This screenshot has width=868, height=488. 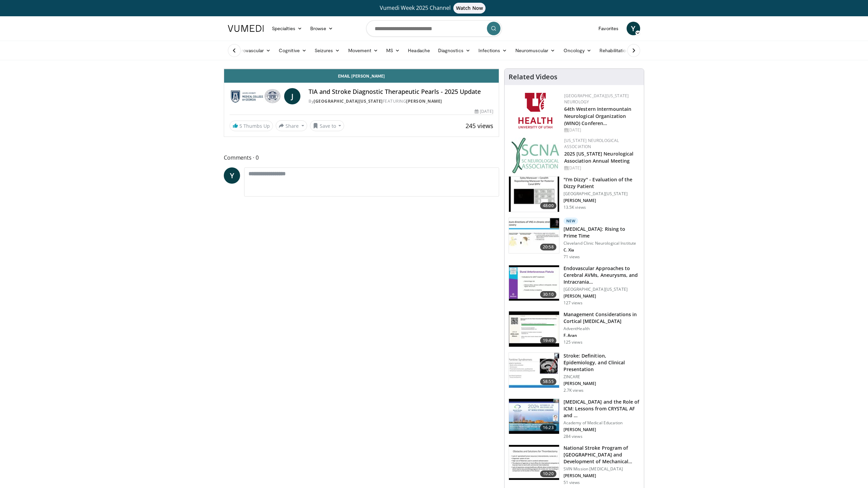 What do you see at coordinates (549, 382) in the screenshot?
I see `span: 58:55` at bounding box center [549, 382].